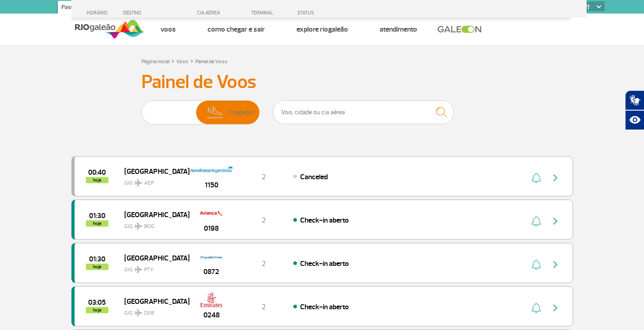 This screenshot has width=644, height=330. What do you see at coordinates (322, 29) in the screenshot?
I see `a: Explore RIOgaleão` at bounding box center [322, 29].